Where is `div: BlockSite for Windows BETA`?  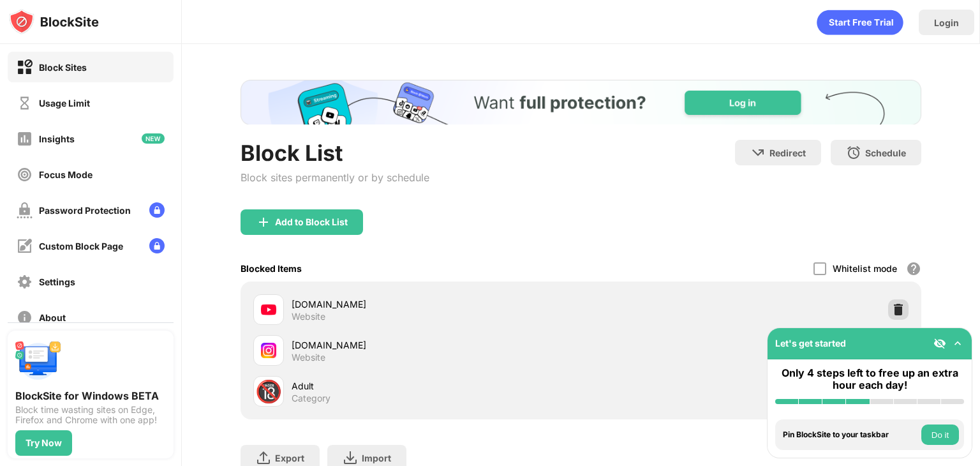 div: BlockSite for Windows BETA is located at coordinates (91, 396).